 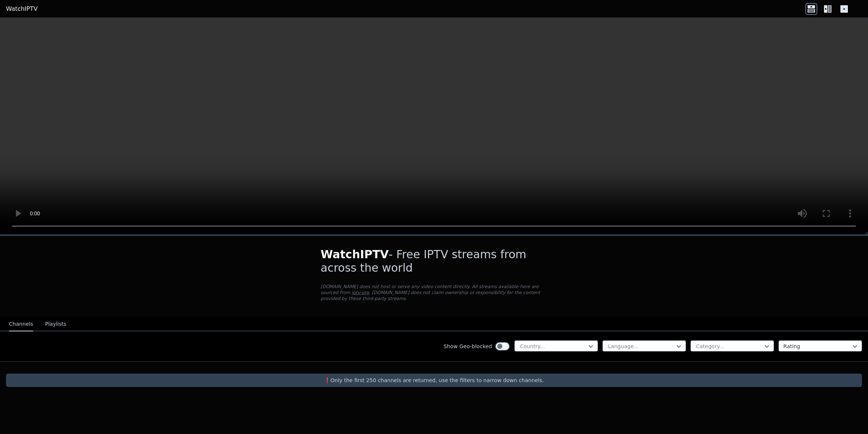 I want to click on a: WatchIPTV, so click(x=21, y=9).